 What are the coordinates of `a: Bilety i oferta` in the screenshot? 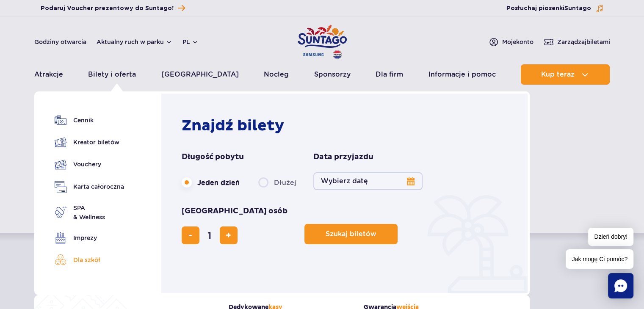 It's located at (112, 74).